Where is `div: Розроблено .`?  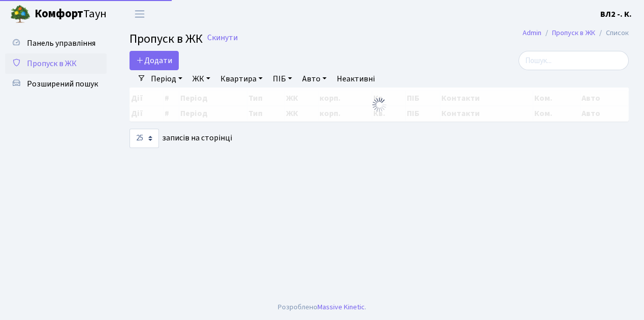
div: Розроблено . is located at coordinates (322, 307).